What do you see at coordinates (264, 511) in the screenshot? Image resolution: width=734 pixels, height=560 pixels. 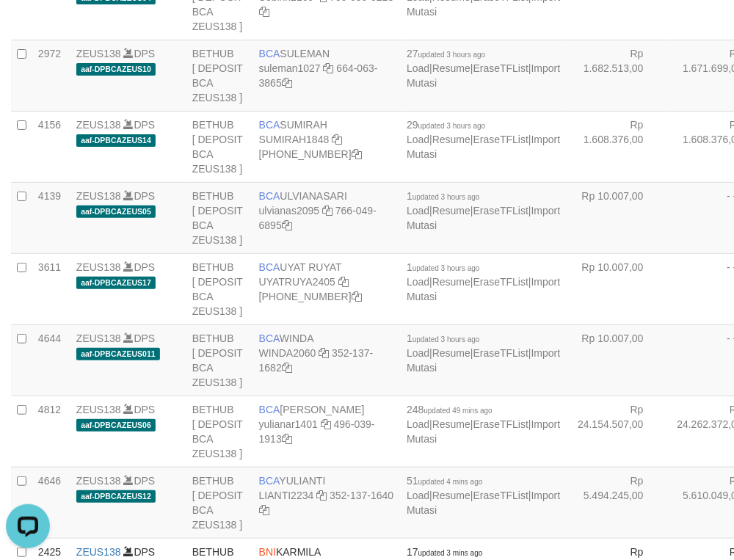 I see `a: Copy 3521371640 to clipboard` at bounding box center [264, 511].